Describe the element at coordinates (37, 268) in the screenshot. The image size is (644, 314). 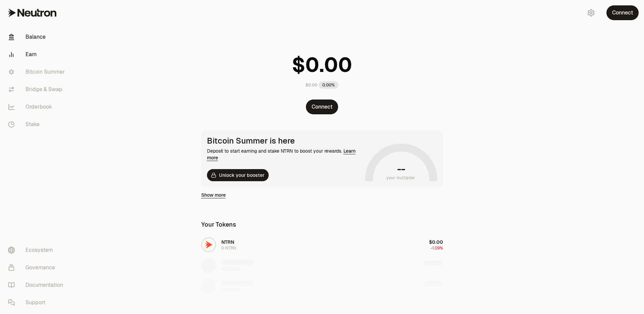
I see `a: Governance` at that location.